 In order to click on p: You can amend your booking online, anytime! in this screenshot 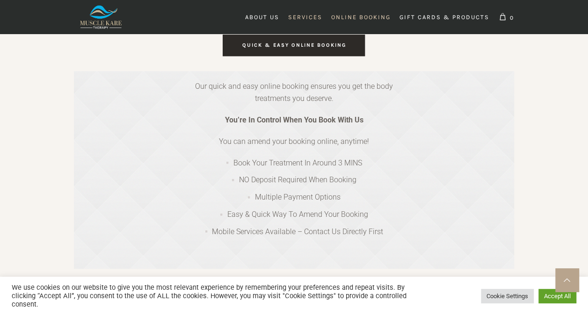, I will do `click(294, 146)`.